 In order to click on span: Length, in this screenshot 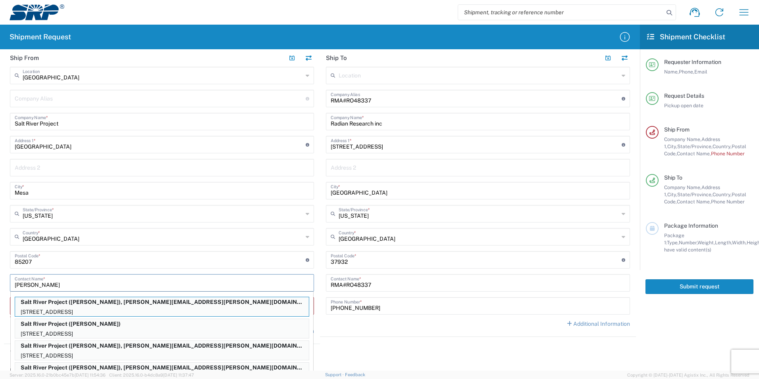, I will do `click(724, 242)`.